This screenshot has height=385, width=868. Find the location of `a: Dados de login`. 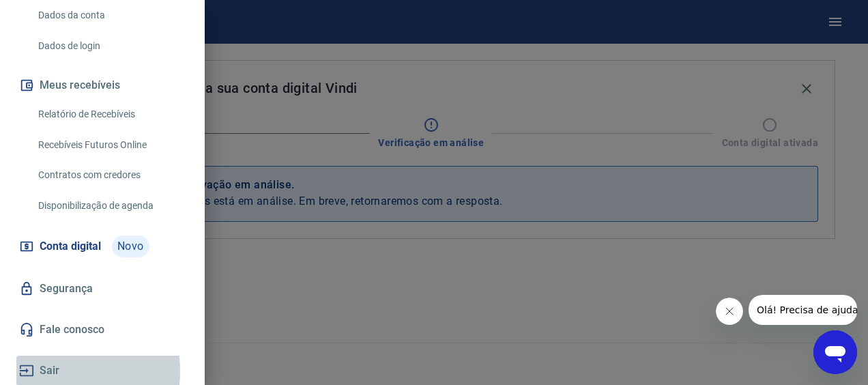

a: Dados de login is located at coordinates (110, 46).